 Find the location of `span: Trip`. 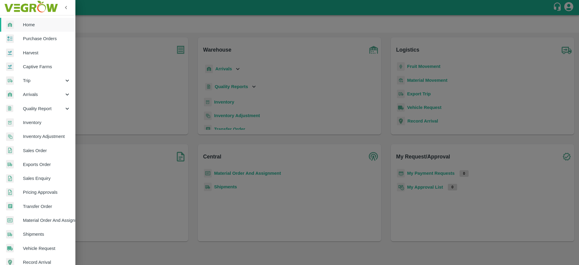

span: Trip is located at coordinates (43, 81).